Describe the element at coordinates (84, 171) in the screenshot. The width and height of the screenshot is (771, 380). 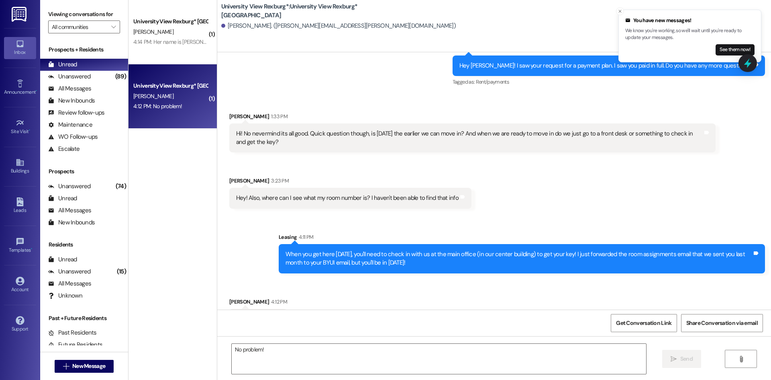
I see `div: Prospects` at that location.